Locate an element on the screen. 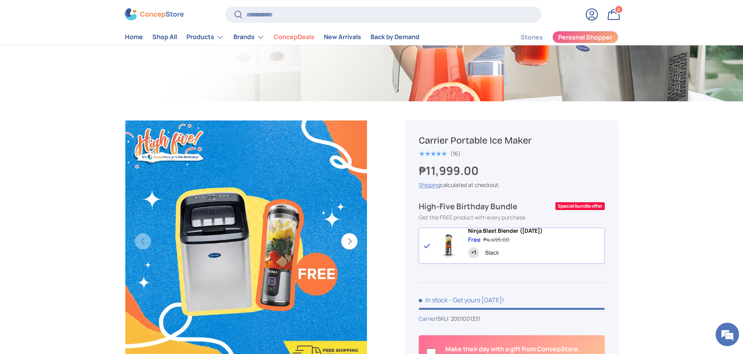  div: Minimize live chat window is located at coordinates (138, 13).